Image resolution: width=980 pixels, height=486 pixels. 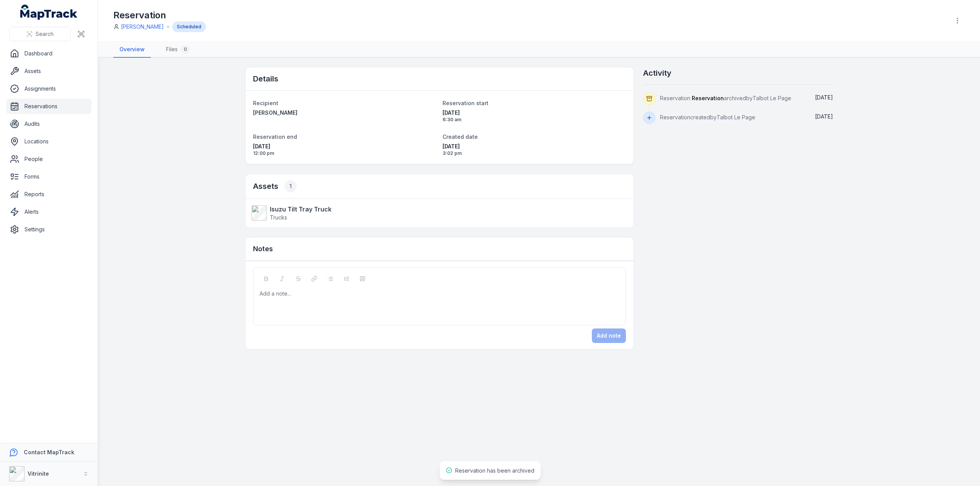 What do you see at coordinates (725, 98) in the screenshot?
I see `span: Reservation archived by Talbot Le Page` at bounding box center [725, 98].